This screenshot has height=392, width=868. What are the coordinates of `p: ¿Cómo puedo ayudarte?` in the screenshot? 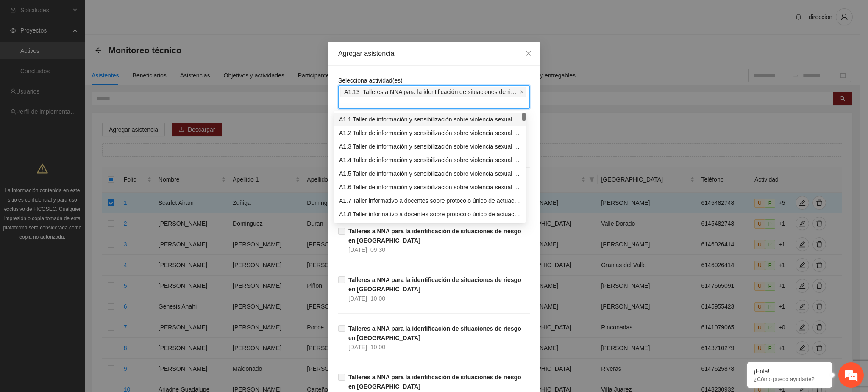 It's located at (789, 379).